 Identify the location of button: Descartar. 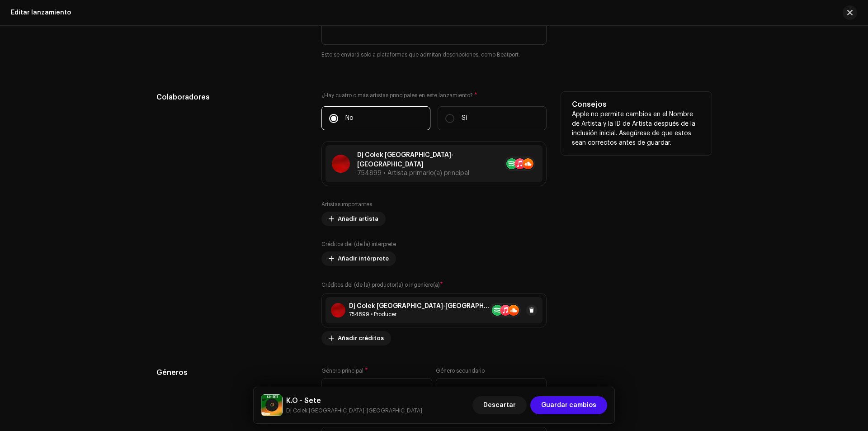
(499, 405).